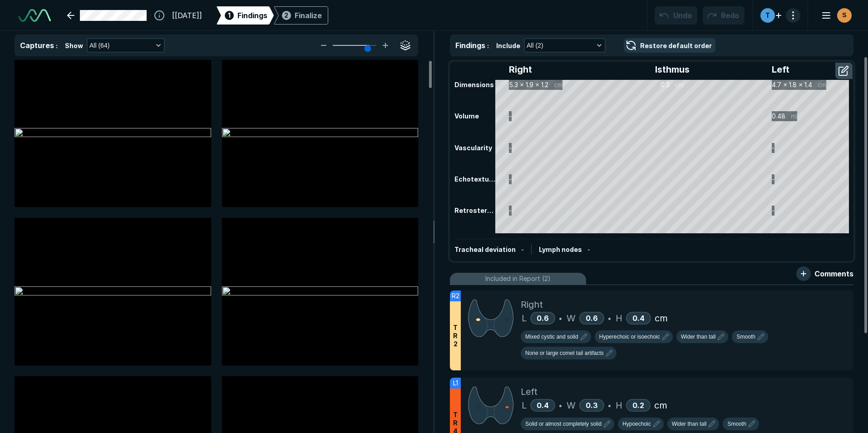  What do you see at coordinates (630, 337) in the screenshot?
I see `span: Hyperechoic or isoechoic` at bounding box center [630, 337].